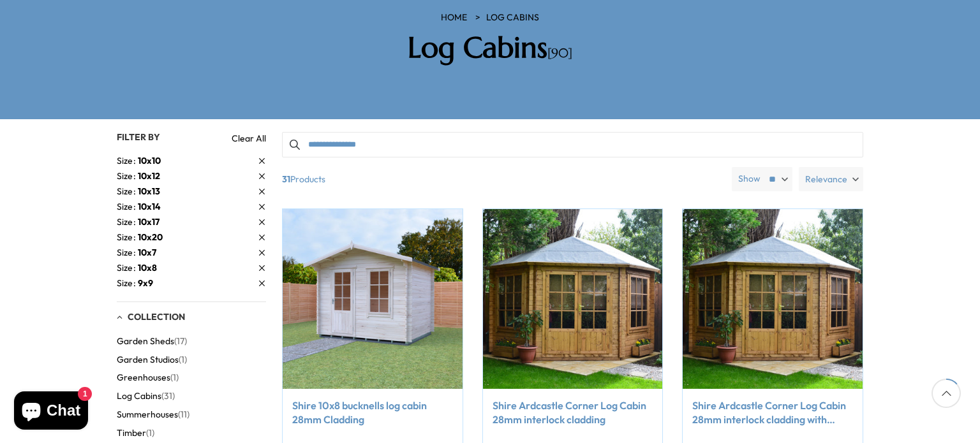 This screenshot has height=443, width=980. I want to click on span: Filter By, so click(138, 137).